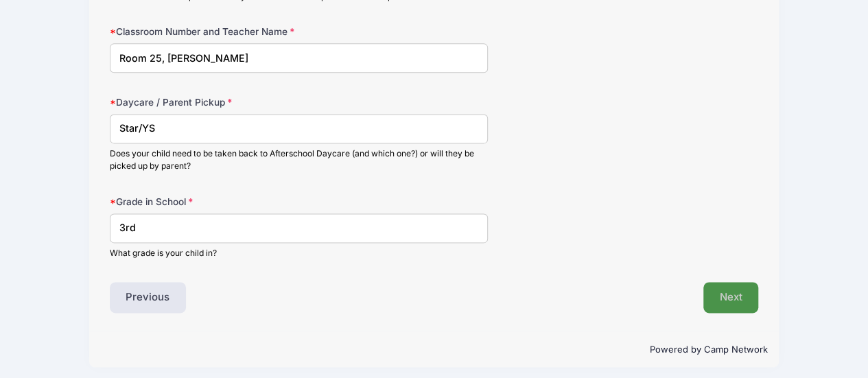  Describe the element at coordinates (148, 298) in the screenshot. I see `button: Previous` at that location.